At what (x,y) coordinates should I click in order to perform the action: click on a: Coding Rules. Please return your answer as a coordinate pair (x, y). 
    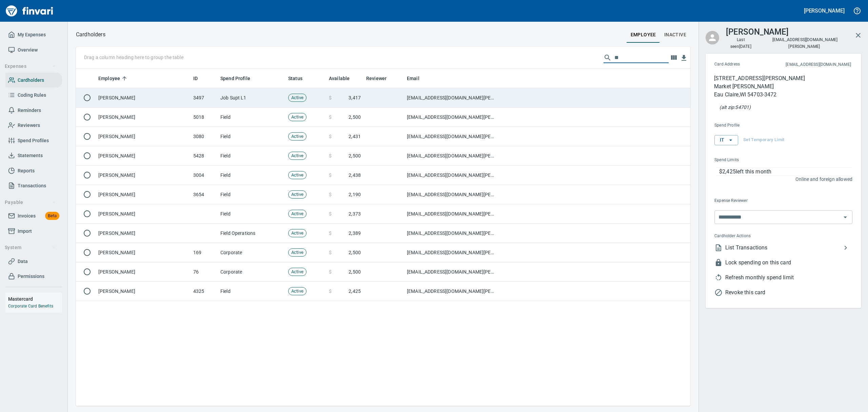
    Looking at the image, I should click on (34, 95).